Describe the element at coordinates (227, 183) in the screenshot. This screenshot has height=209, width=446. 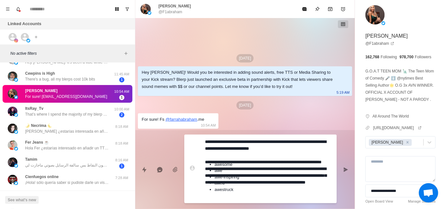
I see `li: awed` at that location.